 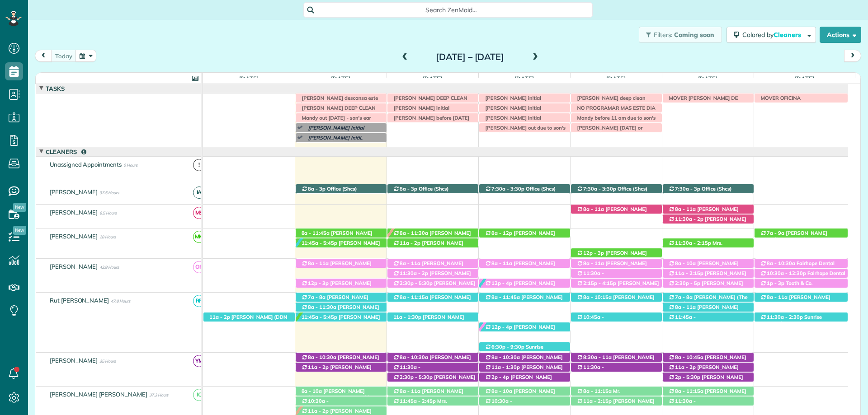 What do you see at coordinates (597, 297) in the screenshot?
I see `span: 8a - 10:15a` at bounding box center [597, 297].